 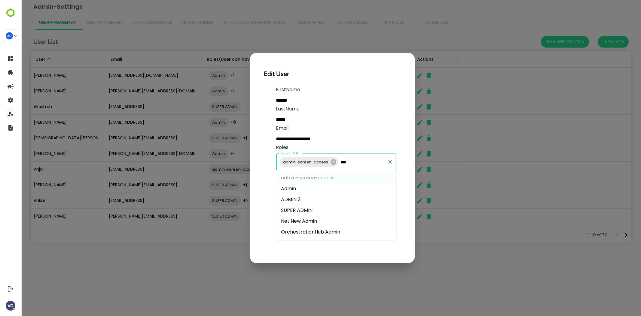 I want to click on span: admin-screen-access, so click(x=285, y=162).